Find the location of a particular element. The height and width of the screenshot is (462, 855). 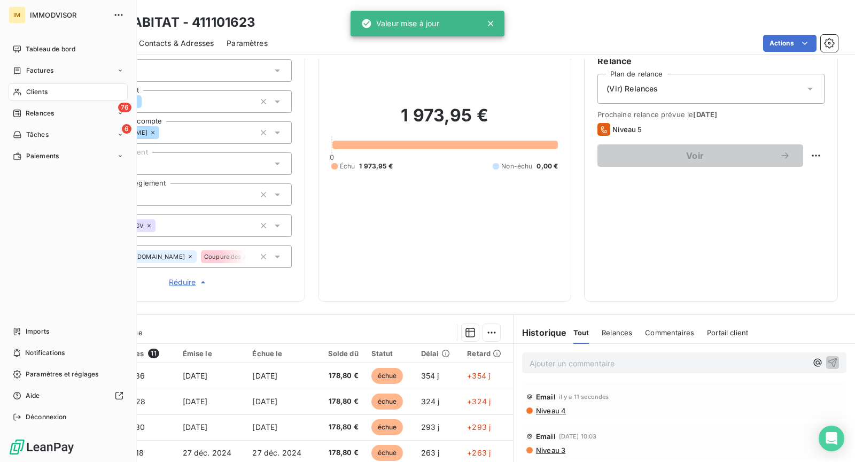

span: Portail client is located at coordinates (727, 332).